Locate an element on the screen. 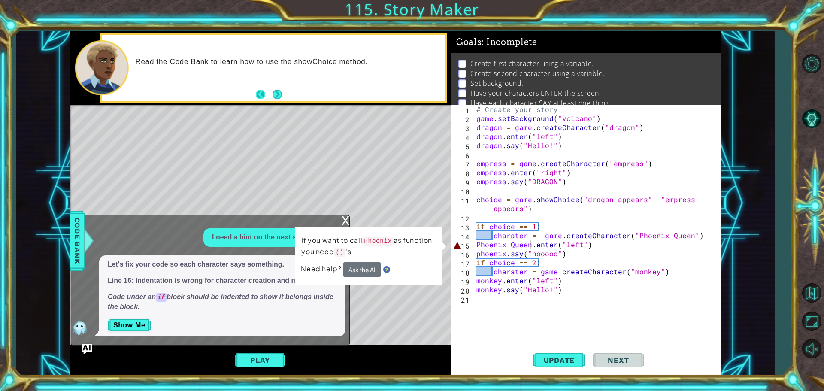 The height and width of the screenshot is (391, 824). span: Code Bank is located at coordinates (77, 241).